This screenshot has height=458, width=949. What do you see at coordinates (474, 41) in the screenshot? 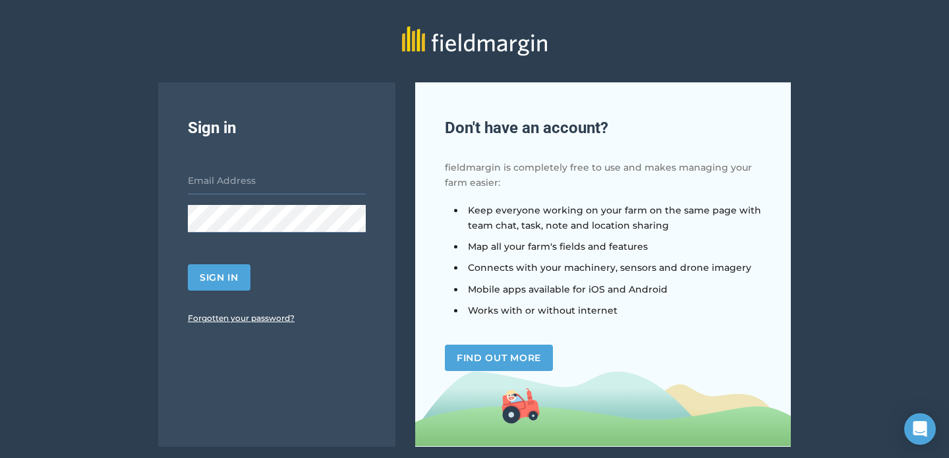
I see `img: fieldmargin logo` at bounding box center [474, 41].